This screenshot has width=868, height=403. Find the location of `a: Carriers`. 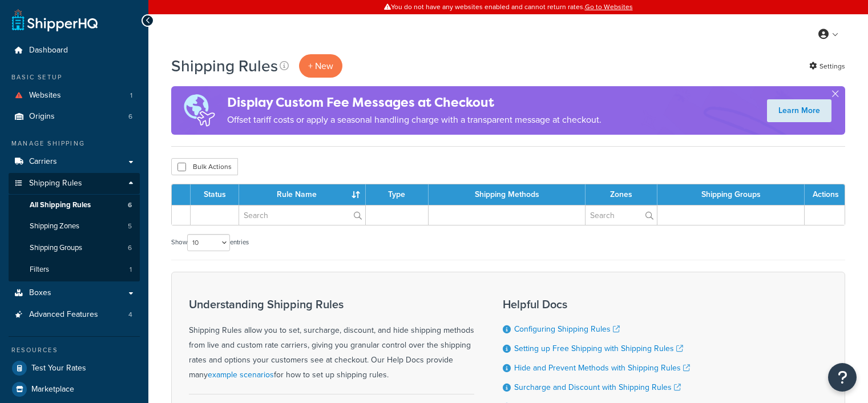

a: Carriers is located at coordinates (74, 161).